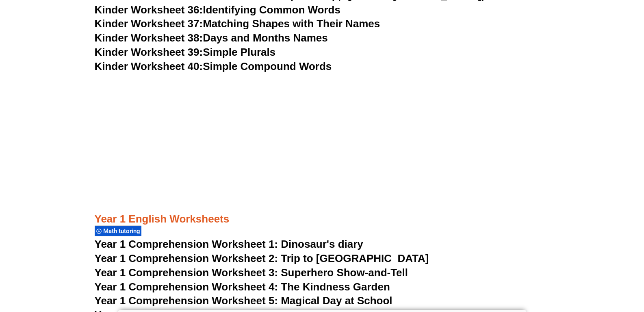 This screenshot has height=312, width=644. Describe the element at coordinates (229, 244) in the screenshot. I see `a: Year 1 Comprehension Worksheet 1: Dinosaur's diary` at that location.